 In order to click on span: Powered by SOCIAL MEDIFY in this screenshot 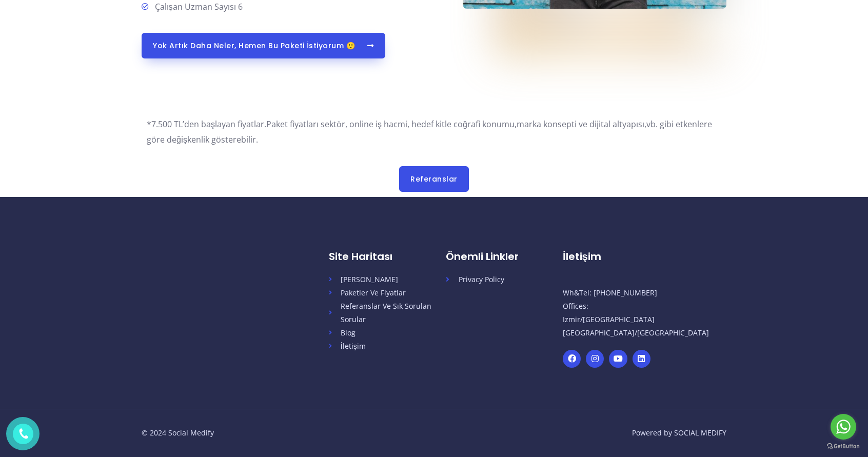, I will do `click(679, 433)`.